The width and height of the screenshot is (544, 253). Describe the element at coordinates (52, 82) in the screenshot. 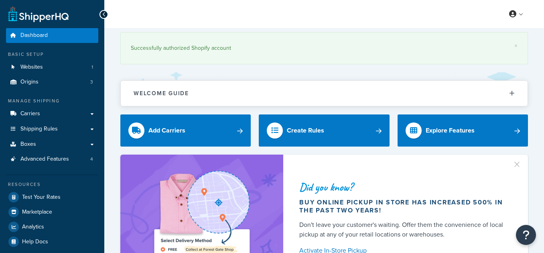

I see `a: Origins3` at that location.